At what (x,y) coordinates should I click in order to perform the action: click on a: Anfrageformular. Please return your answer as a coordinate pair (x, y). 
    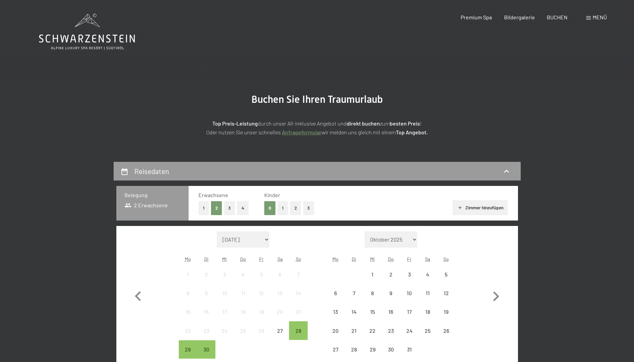
    Looking at the image, I should click on (302, 132).